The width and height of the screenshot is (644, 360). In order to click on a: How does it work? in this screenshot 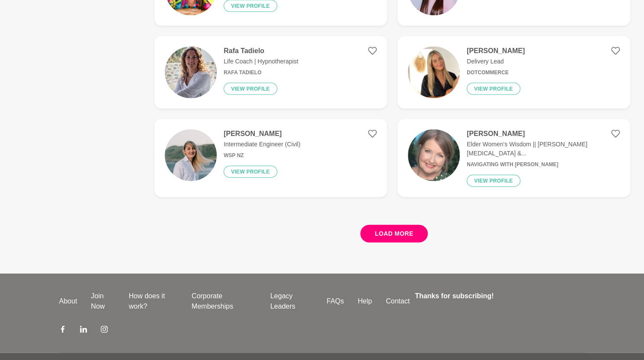, I will do `click(153, 302)`.